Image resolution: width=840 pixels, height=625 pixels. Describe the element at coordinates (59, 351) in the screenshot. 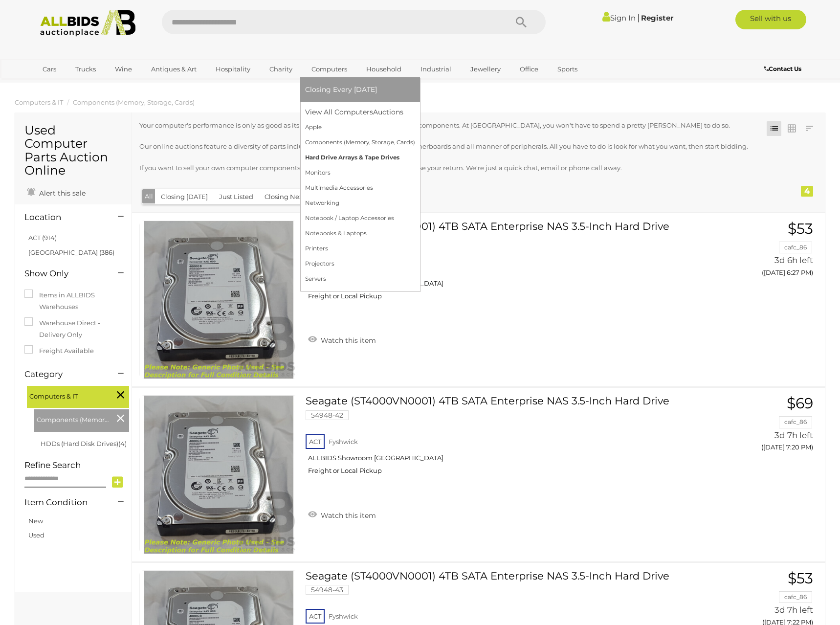

I see `label: Freight Available` at that location.